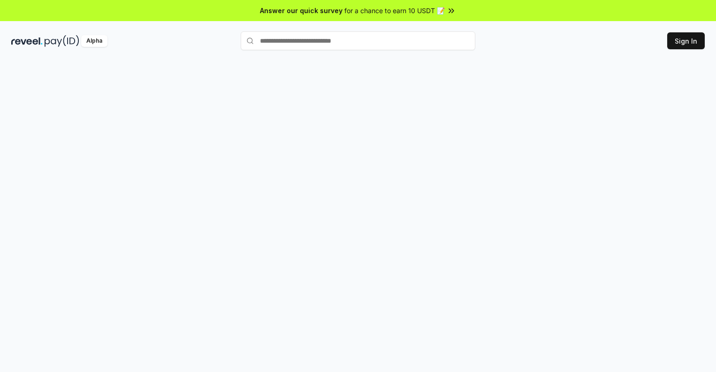  What do you see at coordinates (94, 41) in the screenshot?
I see `div: Alpha` at bounding box center [94, 41].